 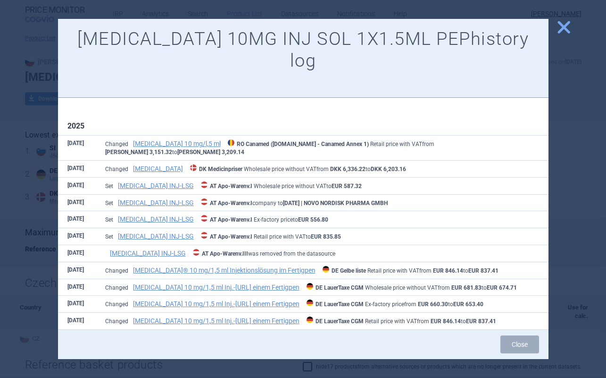 What do you see at coordinates (303, 126) in the screenshot?
I see `h1: 2025` at bounding box center [303, 126].